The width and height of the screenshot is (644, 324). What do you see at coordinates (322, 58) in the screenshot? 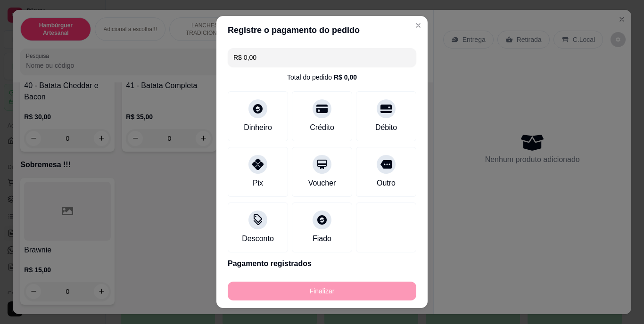
I see `input: Ex.: hambúrguer de cordeiro` at bounding box center [322, 58].